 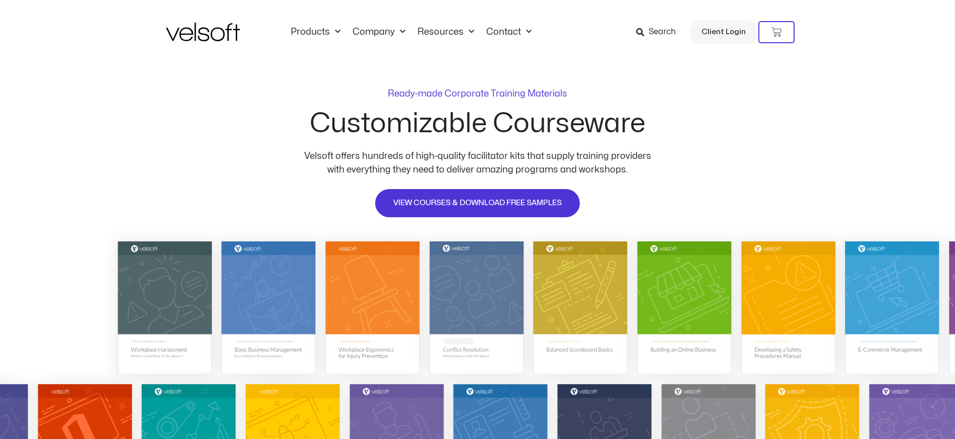 I want to click on span: Client Login, so click(x=724, y=32).